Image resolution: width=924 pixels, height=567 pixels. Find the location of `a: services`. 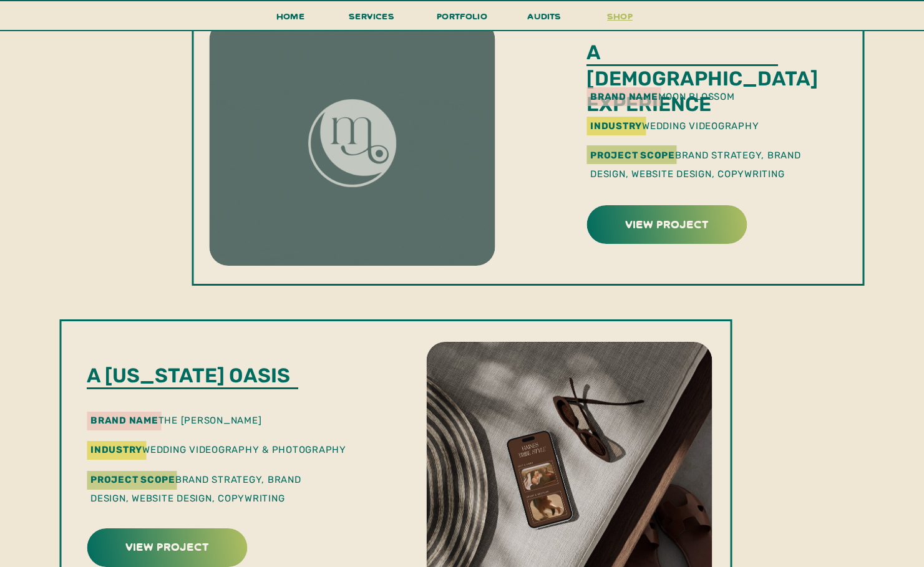

a: services is located at coordinates (372, 20).